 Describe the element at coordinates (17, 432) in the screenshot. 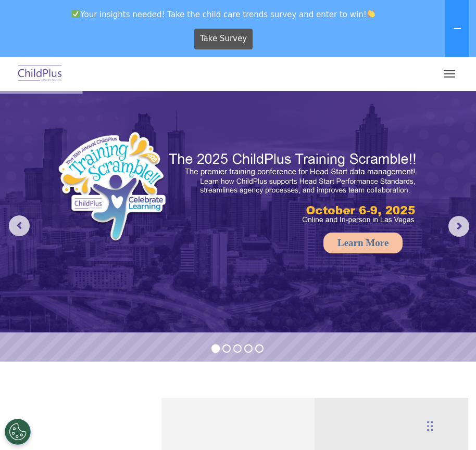

I see `button: Cookies Settings` at that location.